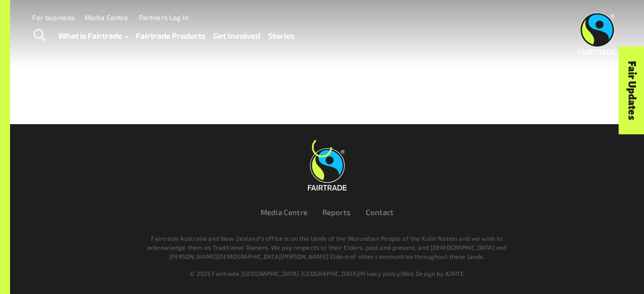 This screenshot has width=644, height=294. What do you see at coordinates (163, 17) in the screenshot?
I see `a: Partners Log In` at bounding box center [163, 17].